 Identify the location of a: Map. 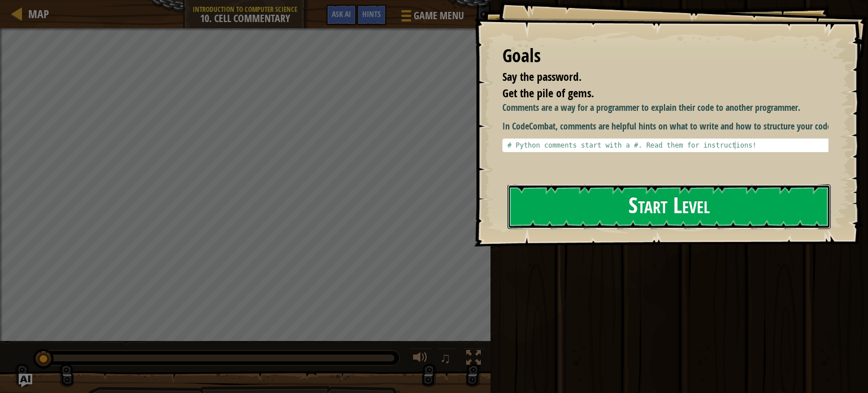
(36, 13).